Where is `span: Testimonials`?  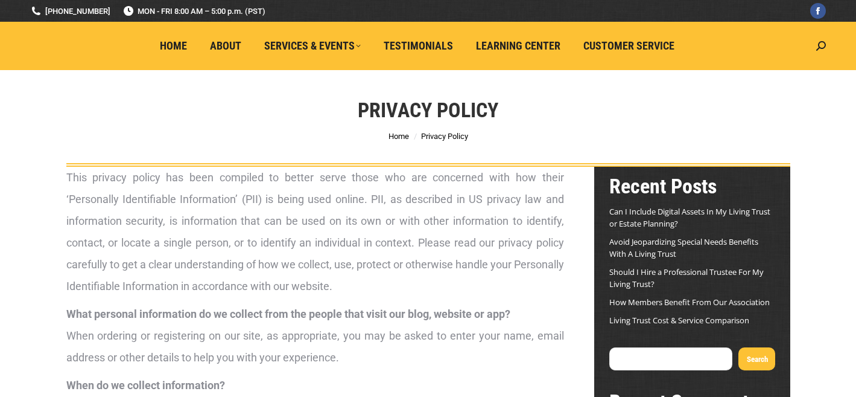
span: Testimonials is located at coordinates (418, 46).